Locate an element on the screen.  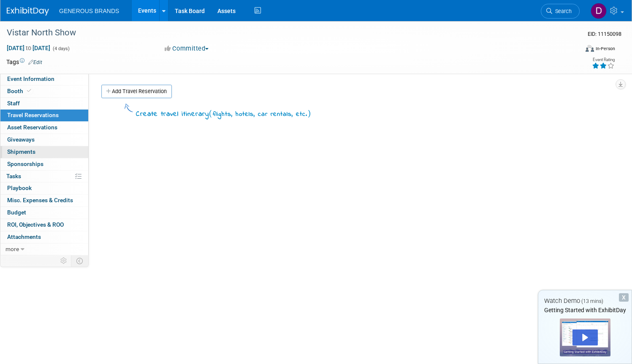
a: Shipments is located at coordinates (44, 152).